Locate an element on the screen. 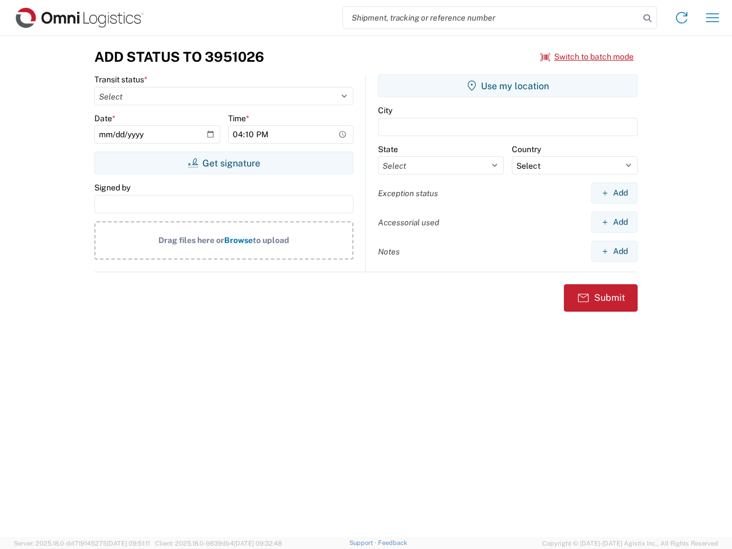 Image resolution: width=732 pixels, height=549 pixels. input: Shipment, tracking or reference number is located at coordinates (492, 18).